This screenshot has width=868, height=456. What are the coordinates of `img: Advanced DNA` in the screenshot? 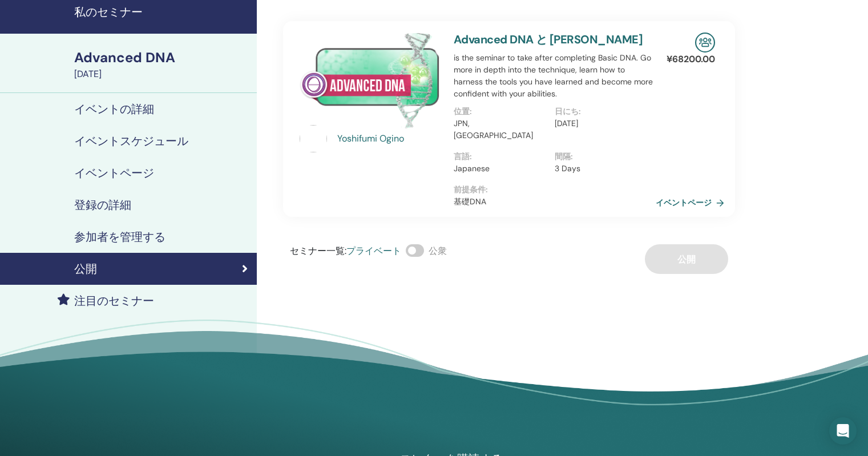 It's located at (370, 80).